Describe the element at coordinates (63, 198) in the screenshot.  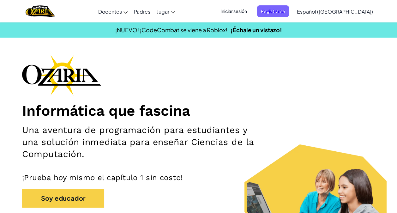
I see `button: Soy educador` at that location.